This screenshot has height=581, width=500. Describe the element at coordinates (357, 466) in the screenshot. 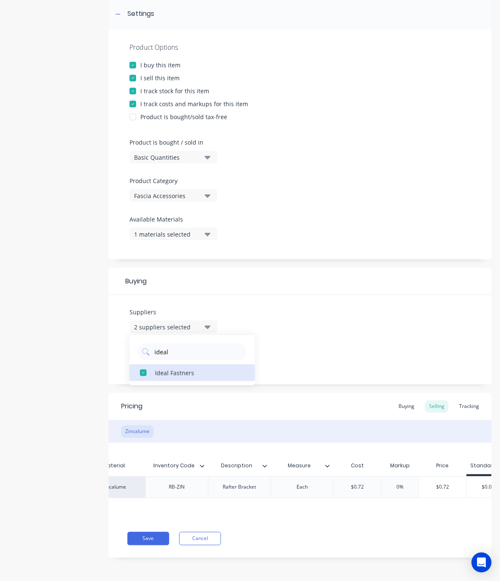

I see `div: Cost` at that location.